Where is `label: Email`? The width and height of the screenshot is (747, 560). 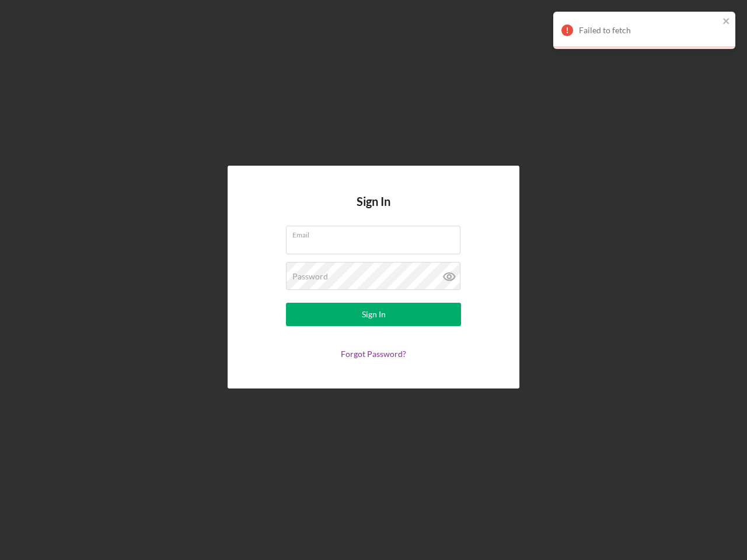
label: Email is located at coordinates (377, 233).